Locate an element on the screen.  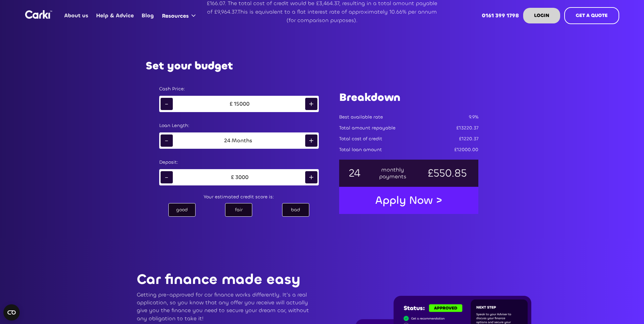
a: LOGIN is located at coordinates (541, 16).